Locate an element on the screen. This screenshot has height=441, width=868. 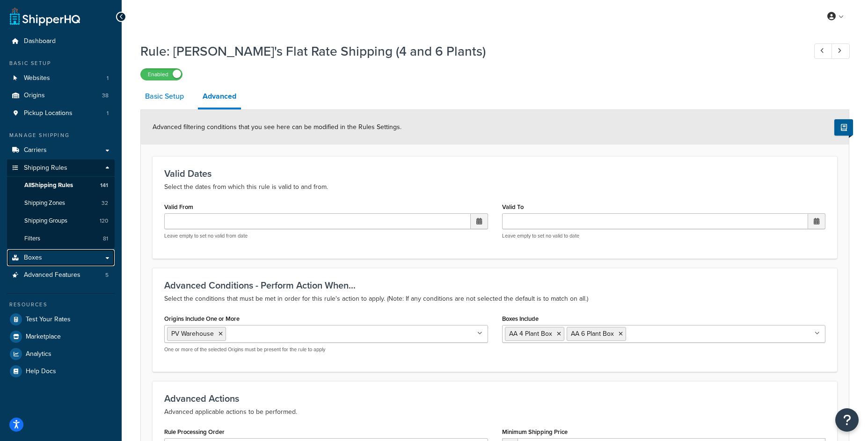
label: Minimum Shipping Price is located at coordinates (535, 432).